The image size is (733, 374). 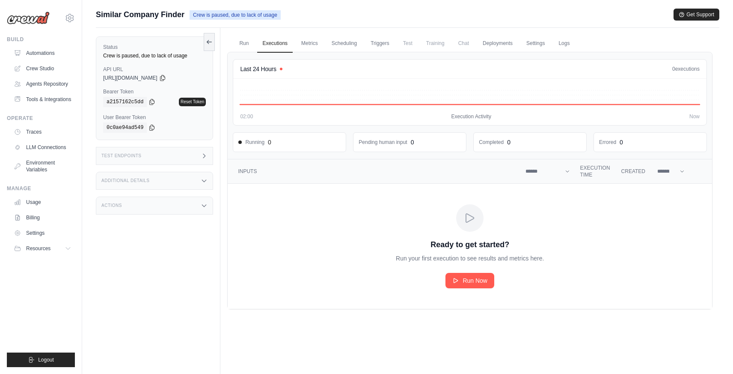 I want to click on span: Logout, so click(x=46, y=360).